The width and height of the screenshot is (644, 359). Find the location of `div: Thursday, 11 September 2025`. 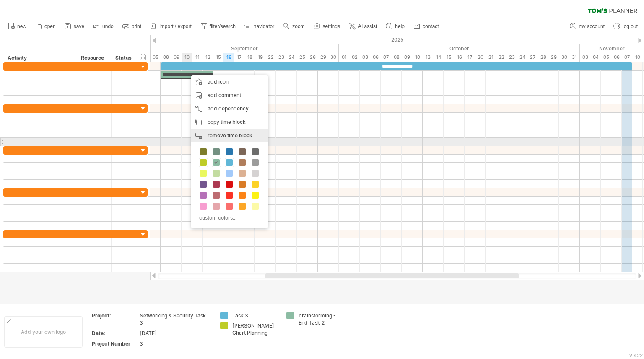

div: Thursday, 11 September 2025 is located at coordinates (197, 57).